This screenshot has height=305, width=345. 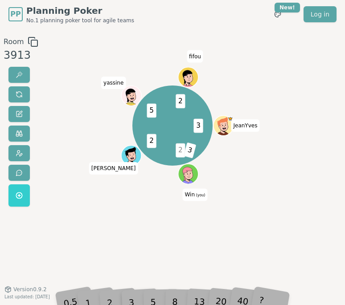 What do you see at coordinates (19, 134) in the screenshot?
I see `button: Watch only` at bounding box center [19, 134].